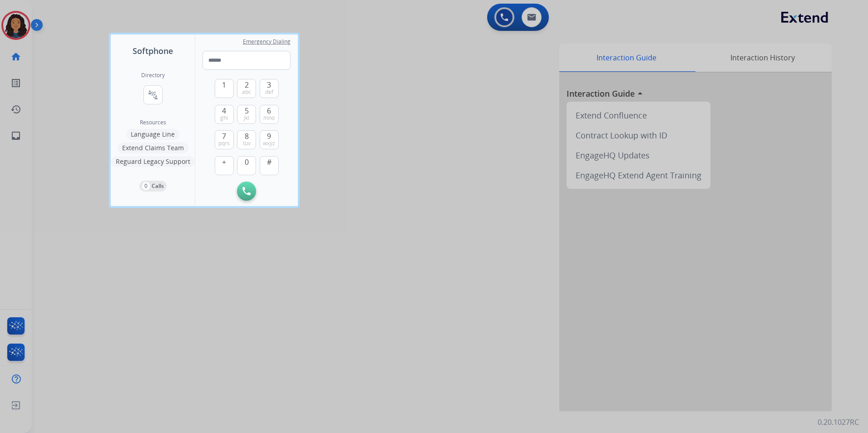 The width and height of the screenshot is (868, 433). Describe the element at coordinates (269, 88) in the screenshot. I see `button: 3def` at that location.